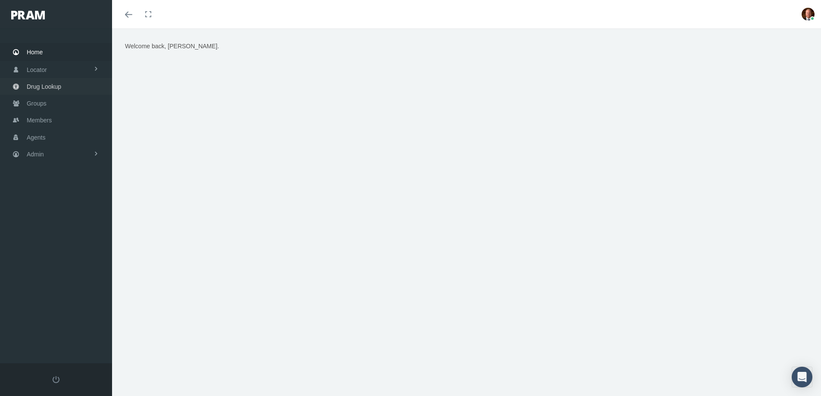 The width and height of the screenshot is (821, 396). Describe the element at coordinates (34, 52) in the screenshot. I see `span: Home` at that location.